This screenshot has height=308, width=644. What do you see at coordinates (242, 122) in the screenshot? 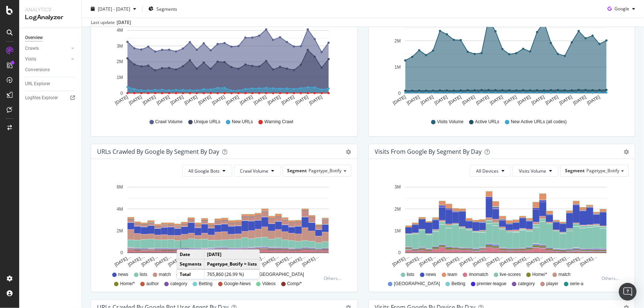
I see `span: New URLs` at bounding box center [242, 122].